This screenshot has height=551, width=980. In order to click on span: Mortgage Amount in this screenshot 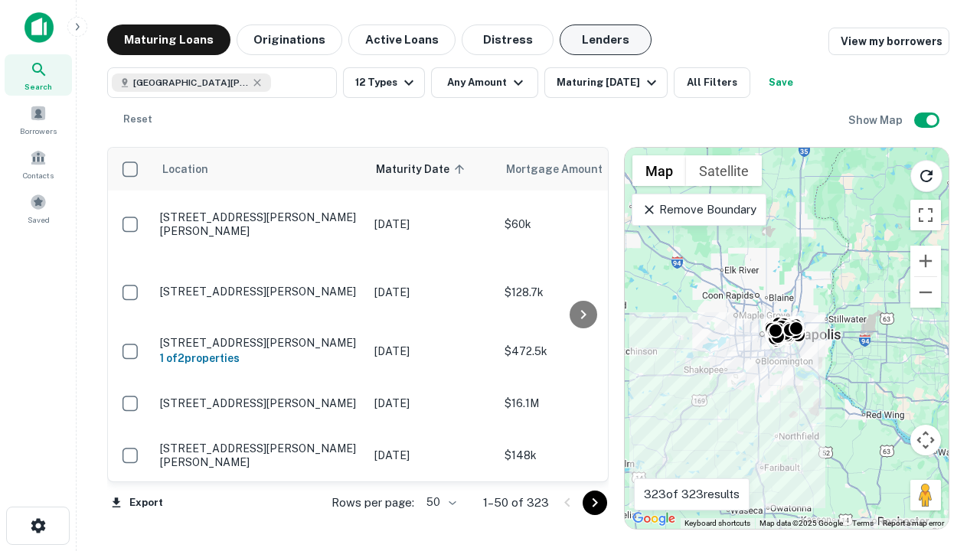, I will do `click(564, 169)`.